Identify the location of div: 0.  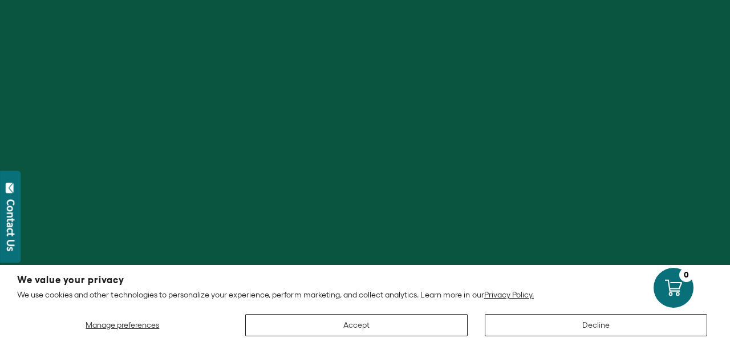
(686, 274).